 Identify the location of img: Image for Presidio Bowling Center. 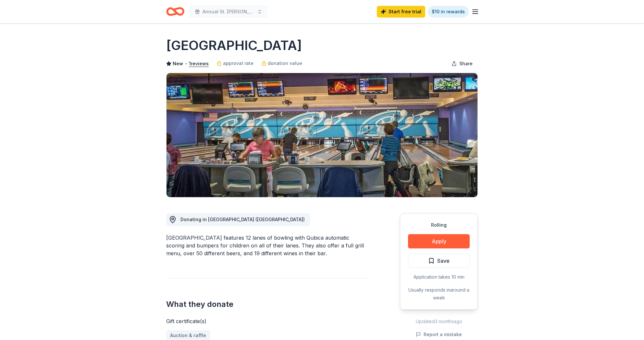
(322, 135).